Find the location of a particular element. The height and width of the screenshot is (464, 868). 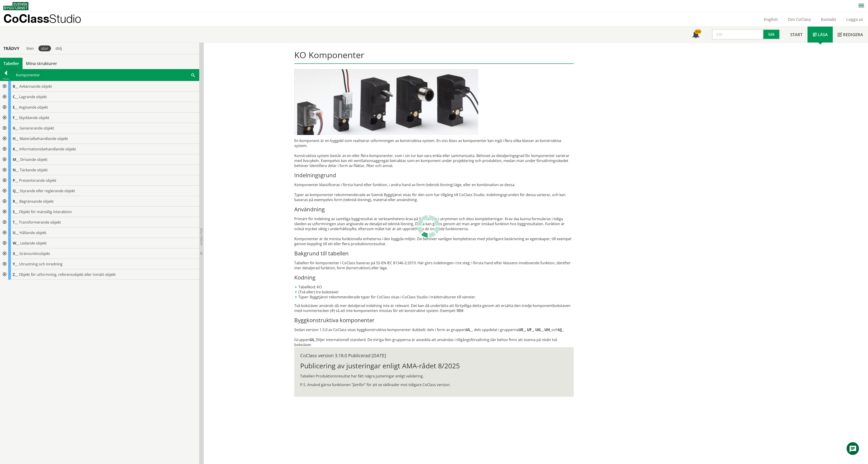

span: Drivande objekt is located at coordinates (34, 160).